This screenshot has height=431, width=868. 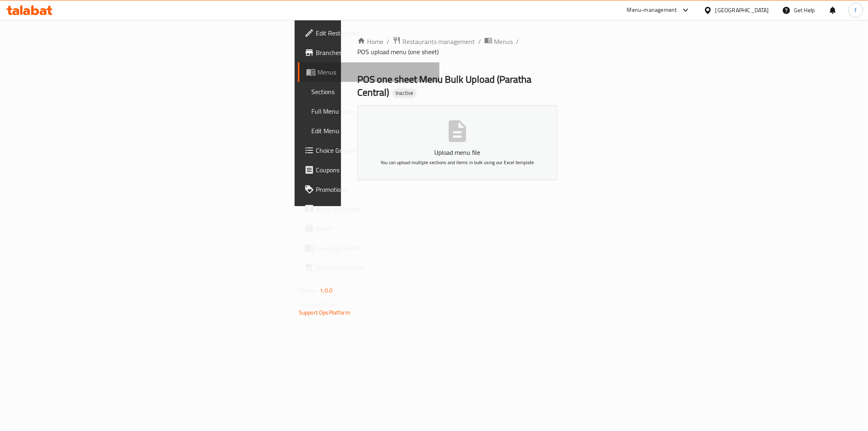 I want to click on a: Menu disclaimer, so click(x=369, y=209).